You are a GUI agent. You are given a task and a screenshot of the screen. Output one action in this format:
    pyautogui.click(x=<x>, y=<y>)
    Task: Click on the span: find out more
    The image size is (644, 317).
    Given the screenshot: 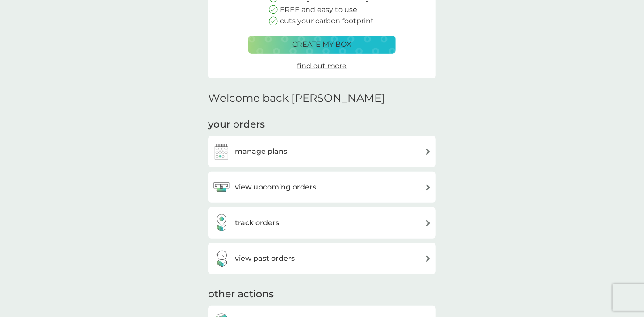 What is the action you would take?
    pyautogui.click(x=322, y=66)
    